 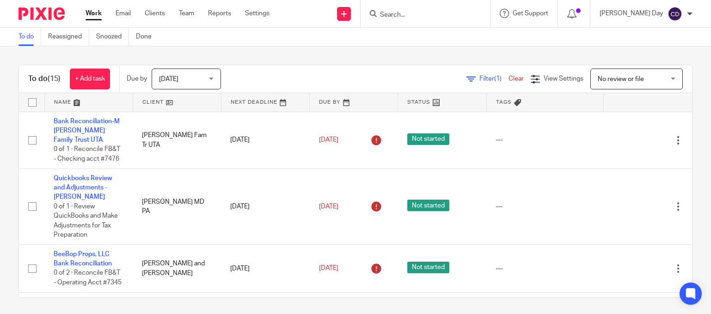 I want to click on img: Pixie, so click(x=42, y=13).